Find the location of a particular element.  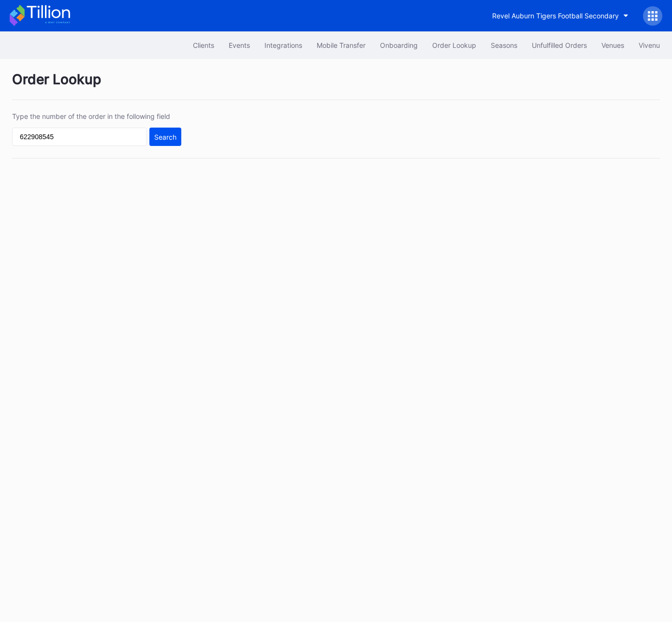

div: Type the number of the order in the following field is located at coordinates (97, 116).